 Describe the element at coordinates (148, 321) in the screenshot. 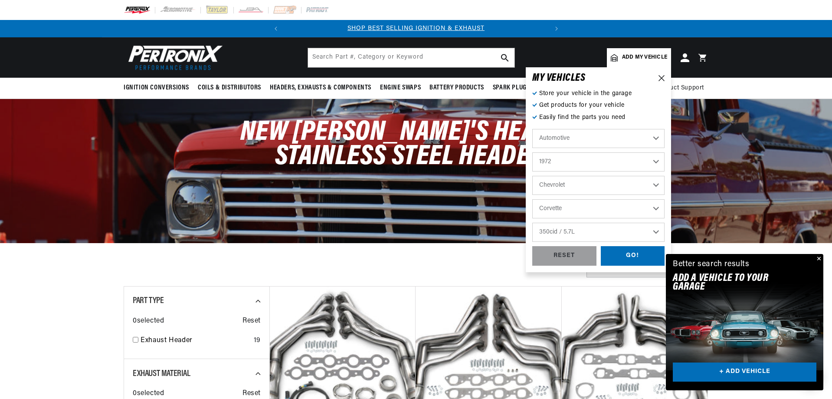

I see `span: 0 selected` at that location.